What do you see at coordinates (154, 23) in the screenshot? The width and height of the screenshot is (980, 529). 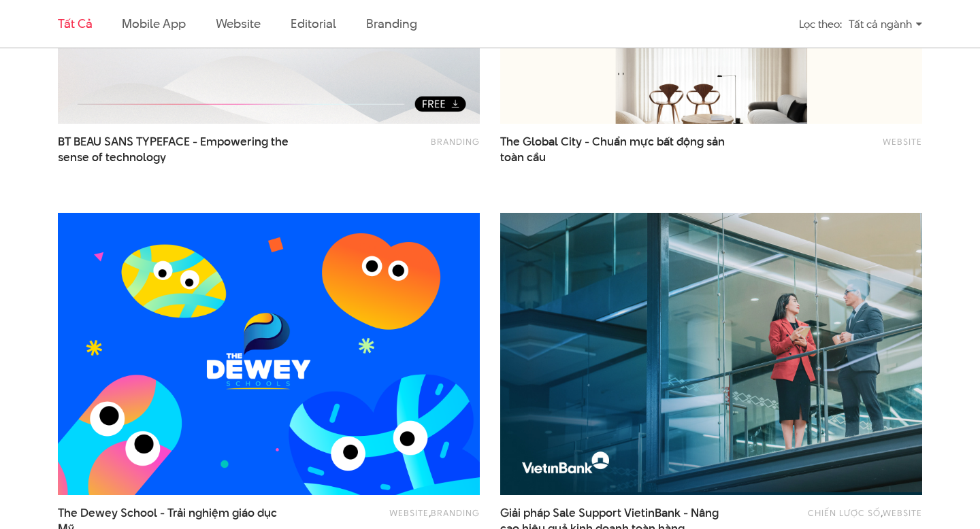 I see `a: Mobile app` at bounding box center [154, 23].